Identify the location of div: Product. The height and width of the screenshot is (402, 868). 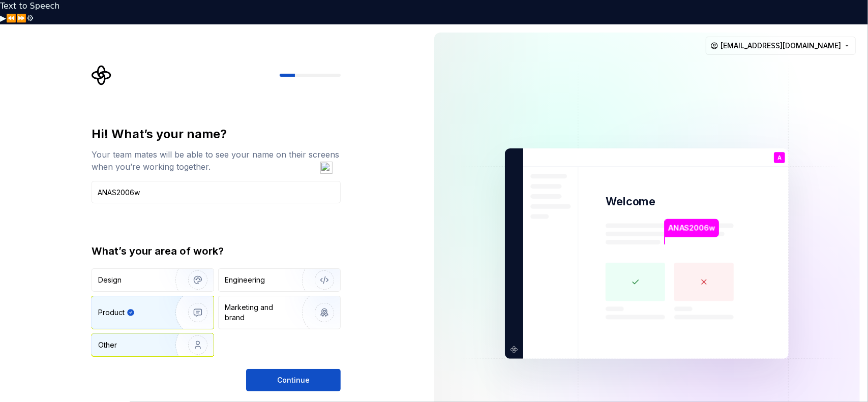
(111, 313).